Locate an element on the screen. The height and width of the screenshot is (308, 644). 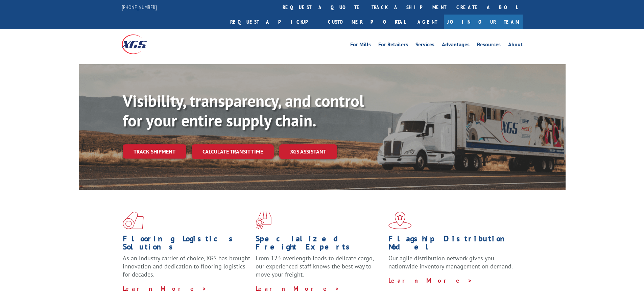
span: As an industry carrier of choice, XGS has brought innovation and dedication to flooring logistics... is located at coordinates (186, 266).